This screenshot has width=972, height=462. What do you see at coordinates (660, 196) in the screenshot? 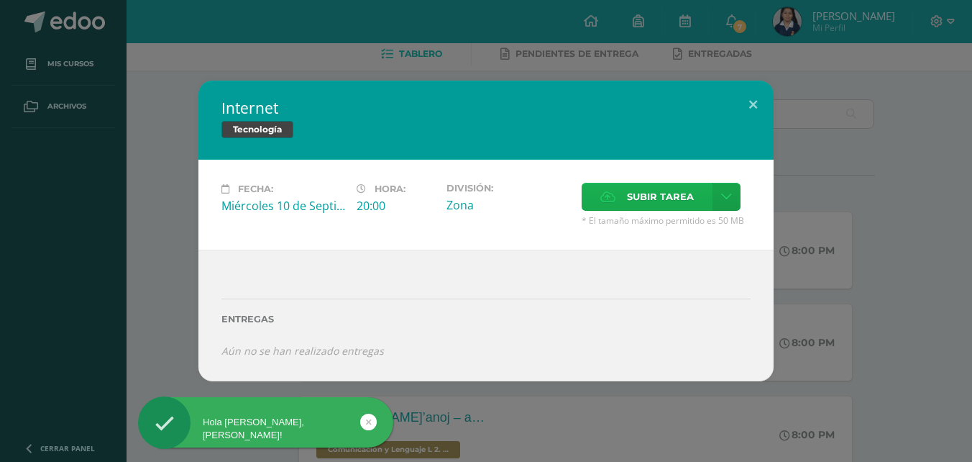
I see `span: Subir tarea` at bounding box center [660, 196].